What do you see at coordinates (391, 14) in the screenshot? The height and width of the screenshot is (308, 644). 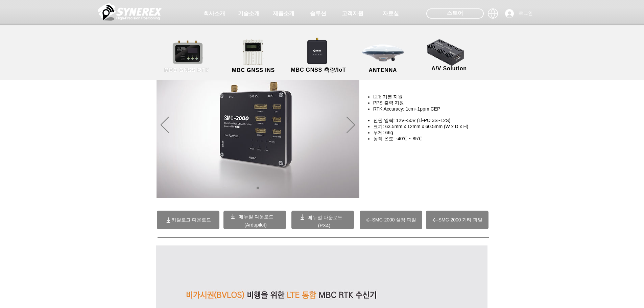 I see `a: 자료실` at bounding box center [391, 14].